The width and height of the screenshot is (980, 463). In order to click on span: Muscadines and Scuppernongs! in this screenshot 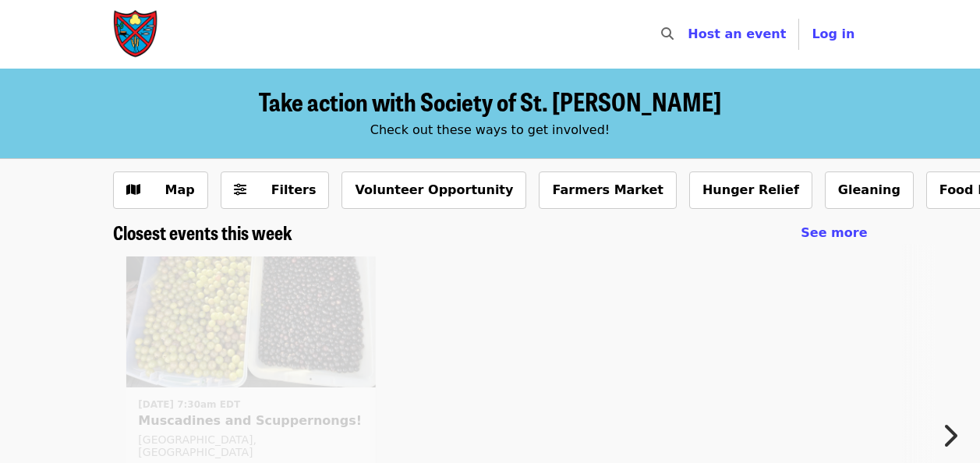, I will do `click(250, 421)`.